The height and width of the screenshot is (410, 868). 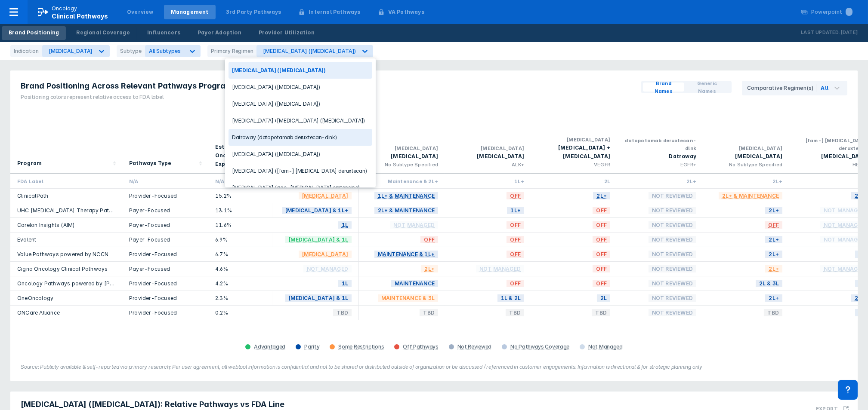 What do you see at coordinates (241, 313) in the screenshot?
I see `div: 0.2%` at bounding box center [241, 313].